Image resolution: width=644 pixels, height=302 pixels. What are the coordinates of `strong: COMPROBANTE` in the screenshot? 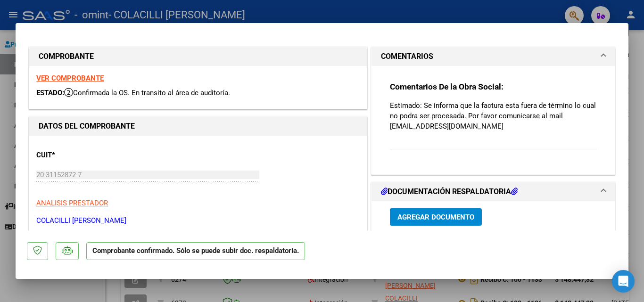 It's located at (66, 57).